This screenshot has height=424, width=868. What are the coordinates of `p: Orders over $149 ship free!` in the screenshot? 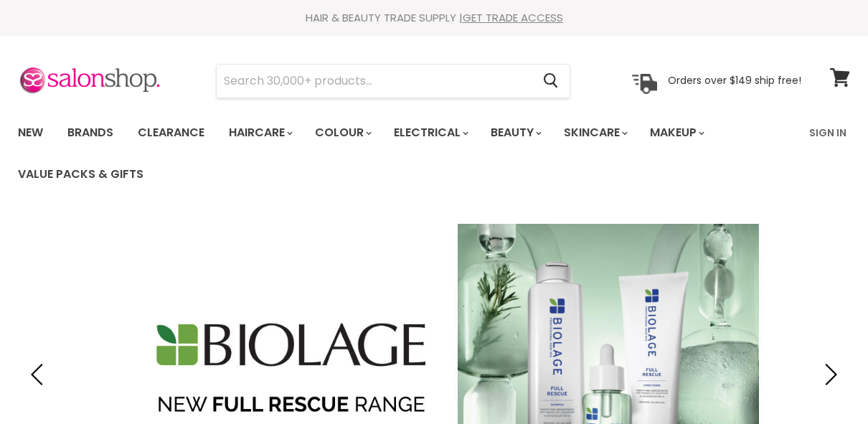 It's located at (735, 81).